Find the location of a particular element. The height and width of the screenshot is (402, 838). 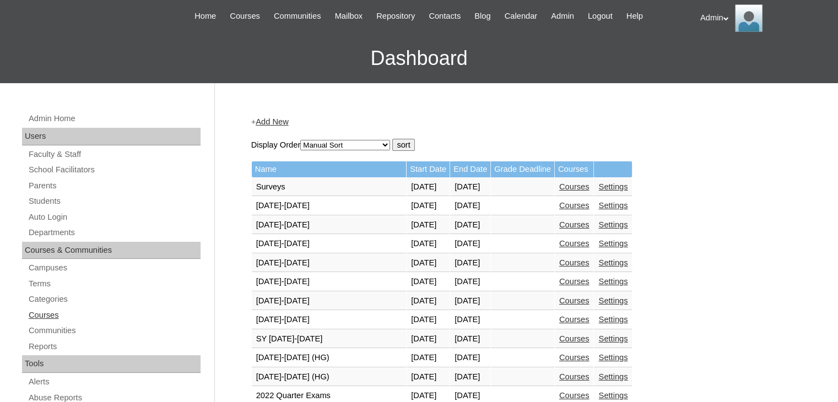

td: Surveys is located at coordinates (329, 187).